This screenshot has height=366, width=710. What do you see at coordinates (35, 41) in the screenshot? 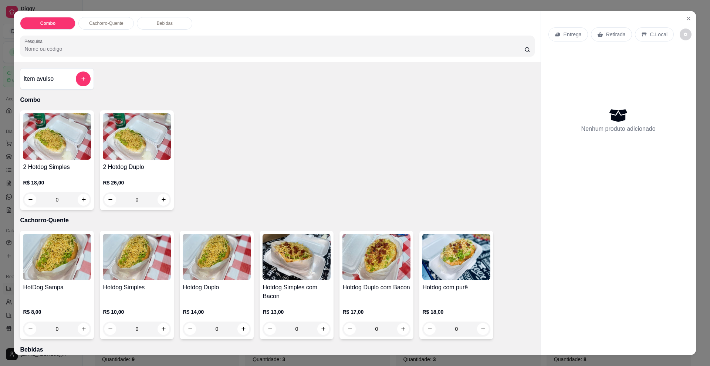
I see `label: Pesquisa` at bounding box center [35, 41].